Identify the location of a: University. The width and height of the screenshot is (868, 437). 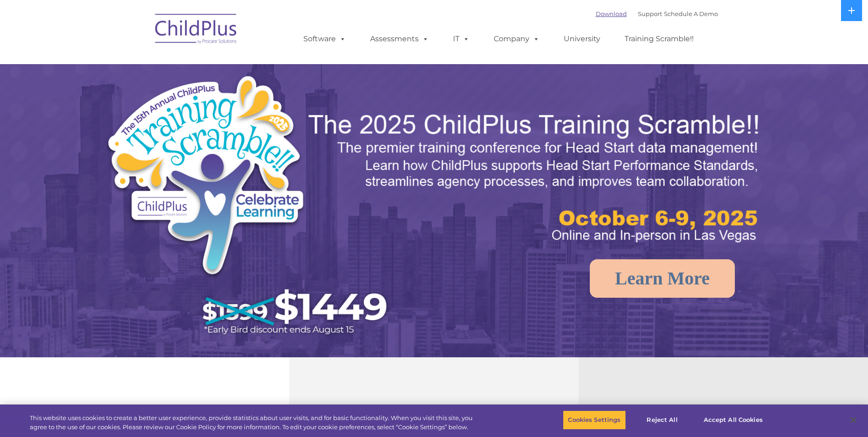
(582, 39).